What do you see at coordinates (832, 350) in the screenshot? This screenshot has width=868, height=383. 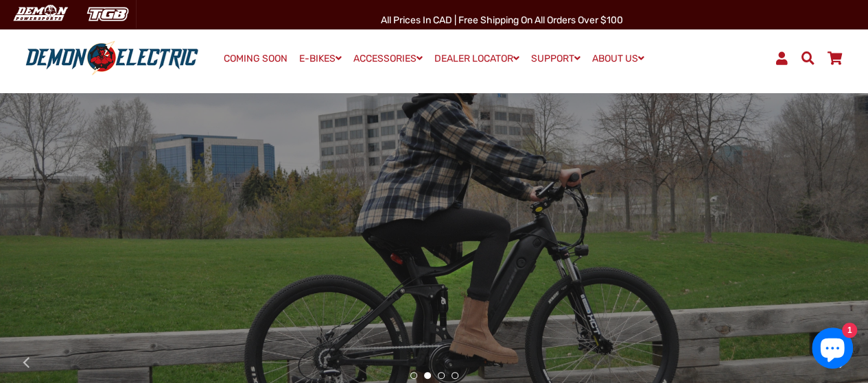 I see `inbox-online-store-chat: Shopify online store chat` at bounding box center [832, 350].